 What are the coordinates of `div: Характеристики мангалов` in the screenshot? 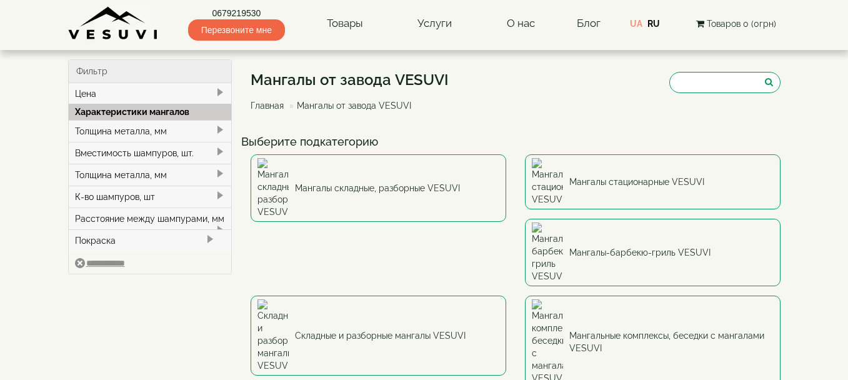 It's located at (150, 112).